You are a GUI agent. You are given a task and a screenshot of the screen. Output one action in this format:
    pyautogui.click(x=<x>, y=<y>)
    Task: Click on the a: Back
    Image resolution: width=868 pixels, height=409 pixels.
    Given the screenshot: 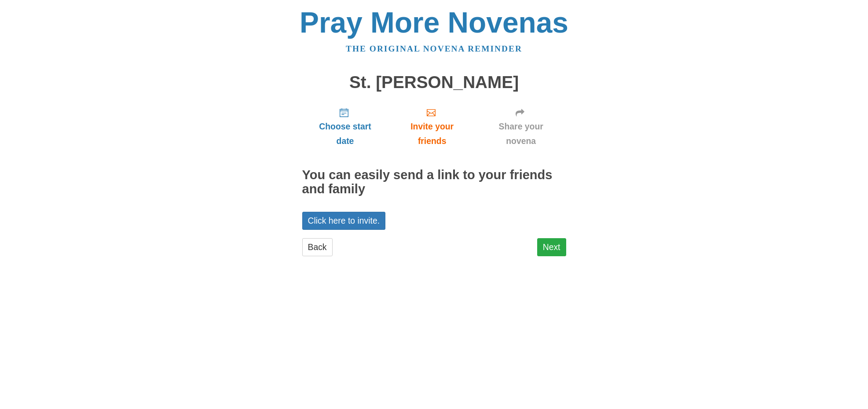 What is the action you would take?
    pyautogui.click(x=317, y=247)
    